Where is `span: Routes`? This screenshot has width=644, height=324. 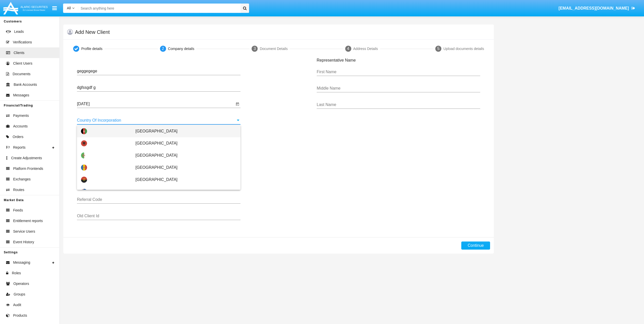 span: Routes is located at coordinates (19, 190).